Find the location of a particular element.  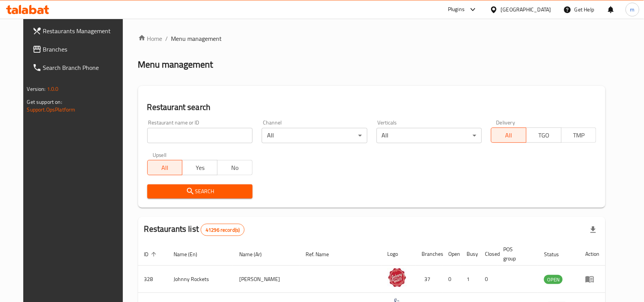

span: 41296 record(s) is located at coordinates (222, 230).